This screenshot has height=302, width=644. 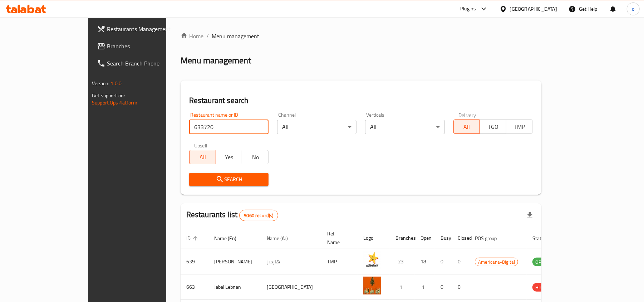 I want to click on span: Menu management, so click(x=235, y=36).